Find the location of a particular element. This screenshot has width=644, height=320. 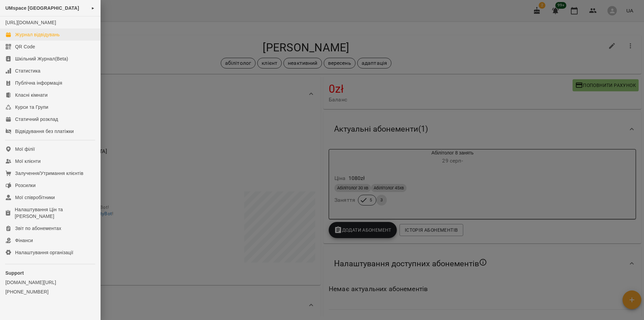

p: Support is located at coordinates (50, 273).